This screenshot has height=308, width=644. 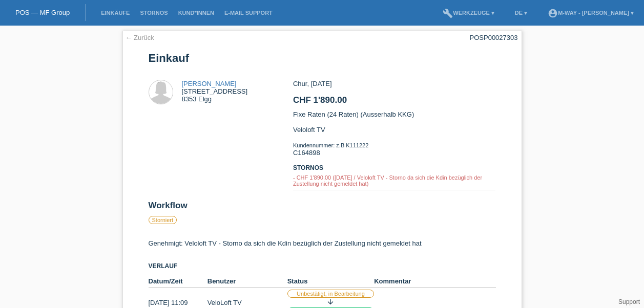 I want to click on a: Stornos, so click(x=154, y=13).